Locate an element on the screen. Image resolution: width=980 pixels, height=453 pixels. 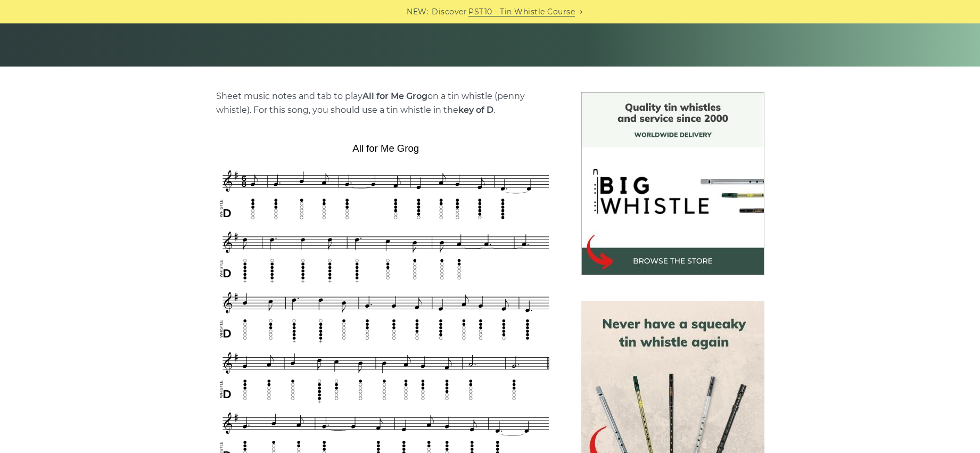
a: PST10 - Tin Whistle Course is located at coordinates (521, 12).